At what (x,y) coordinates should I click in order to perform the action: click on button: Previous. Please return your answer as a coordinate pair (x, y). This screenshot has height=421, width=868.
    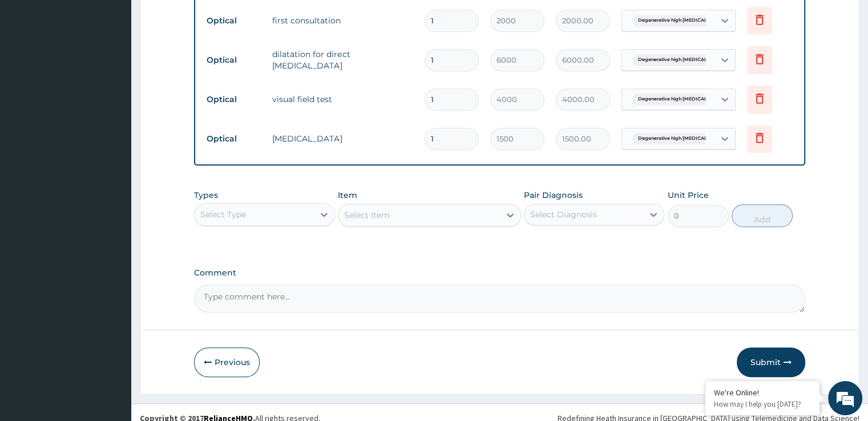
    Looking at the image, I should click on (227, 362).